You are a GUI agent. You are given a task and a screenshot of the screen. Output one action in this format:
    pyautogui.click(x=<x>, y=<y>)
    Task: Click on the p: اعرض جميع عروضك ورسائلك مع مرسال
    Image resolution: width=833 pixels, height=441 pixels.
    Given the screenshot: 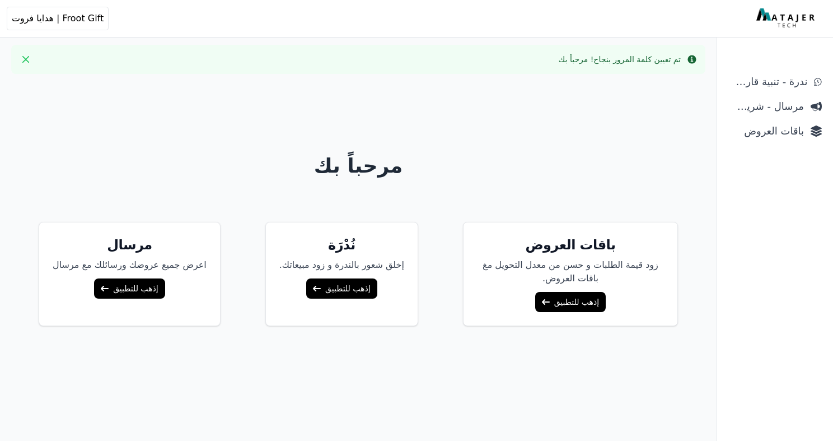 What is the action you would take?
    pyautogui.click(x=129, y=265)
    